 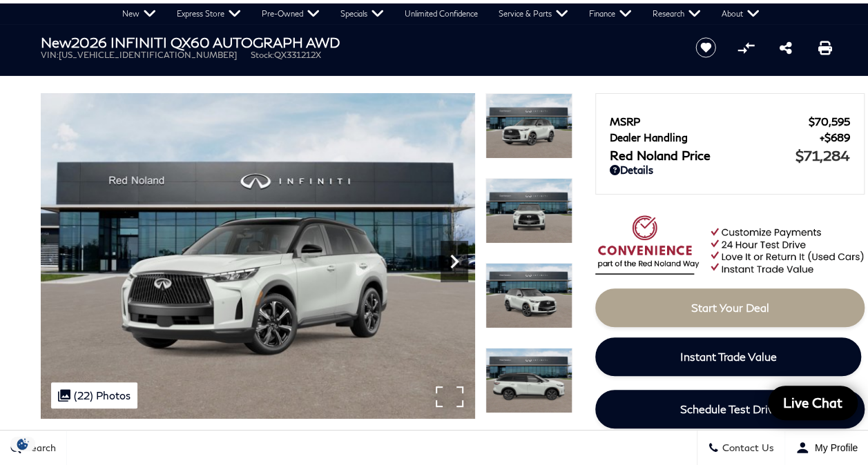 What do you see at coordinates (833, 448) in the screenshot?
I see `span: My Profile` at bounding box center [833, 448].